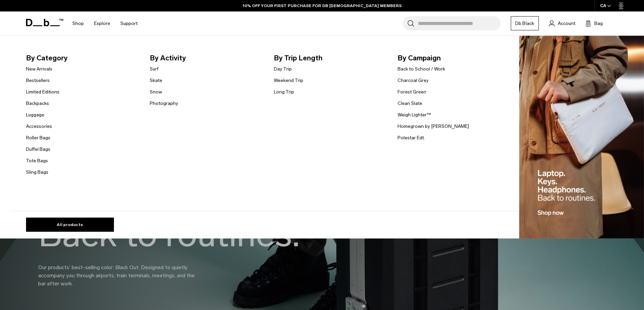 The width and height of the screenshot is (644, 310). What do you see at coordinates (282, 69) in the screenshot?
I see `a: Day Trip` at bounding box center [282, 69].